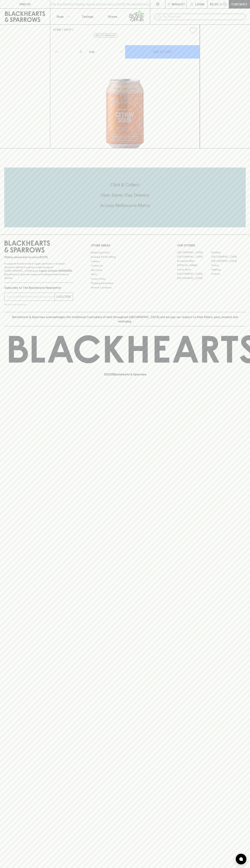  What do you see at coordinates (38, 288) in the screenshot?
I see `p: Subscribe to The Blackhearts Newsletter` at bounding box center [38, 288].